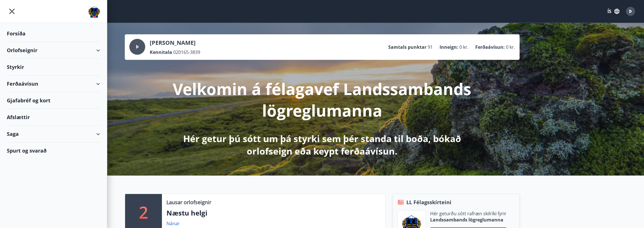 The image size is (644, 228). What do you see at coordinates (408, 47) in the screenshot?
I see `p: Samtals punktar` at bounding box center [408, 47].